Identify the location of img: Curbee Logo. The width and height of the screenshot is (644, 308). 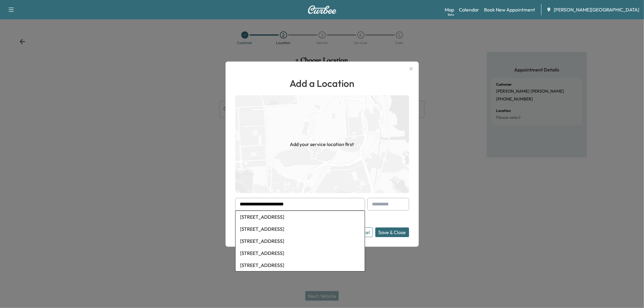
(322, 10).